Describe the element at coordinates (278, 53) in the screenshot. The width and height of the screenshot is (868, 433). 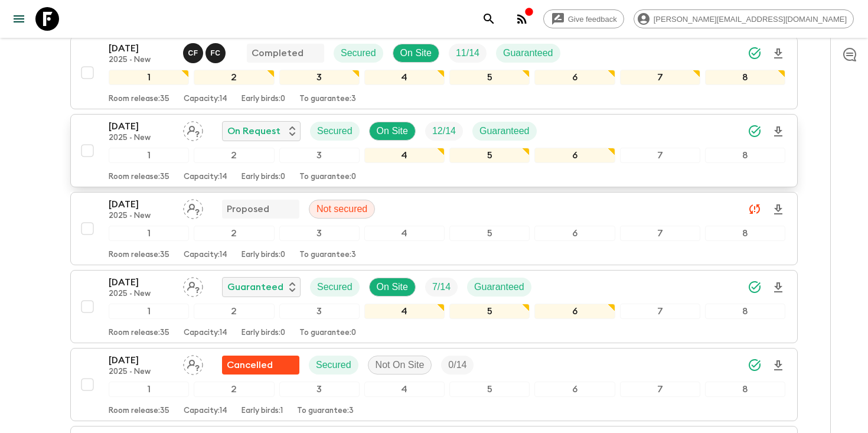
I see `p: Completed` at that location.